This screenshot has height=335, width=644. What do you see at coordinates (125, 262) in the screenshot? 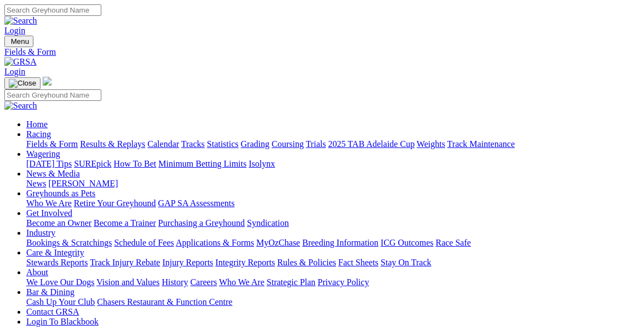
I see `a: Track Injury Rebate` at bounding box center [125, 262].